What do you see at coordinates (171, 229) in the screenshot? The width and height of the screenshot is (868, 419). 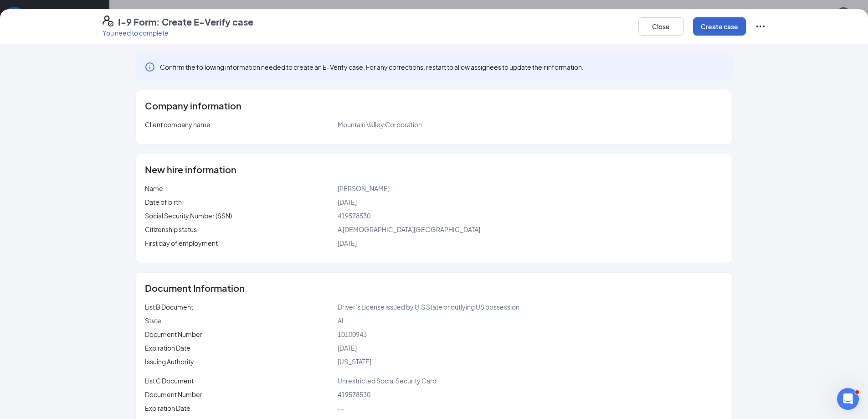 I see `span: Citizenship status` at bounding box center [171, 229].